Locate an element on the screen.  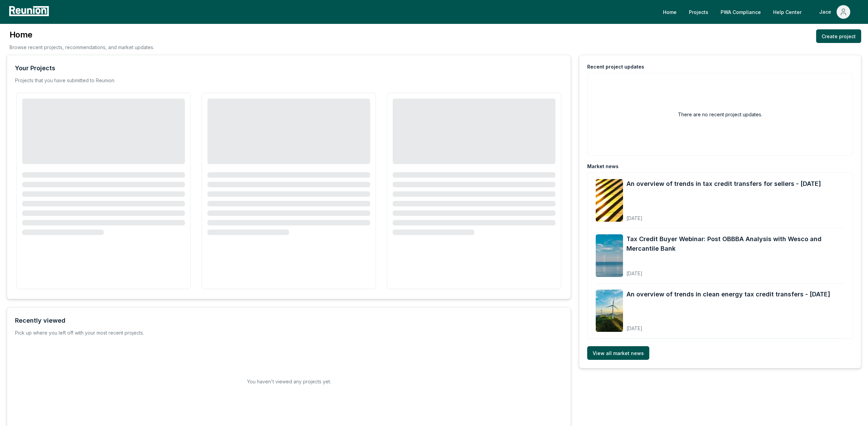
img: An overview of trends in clean energy tax credit transfers - August 2025 is located at coordinates (609, 311).